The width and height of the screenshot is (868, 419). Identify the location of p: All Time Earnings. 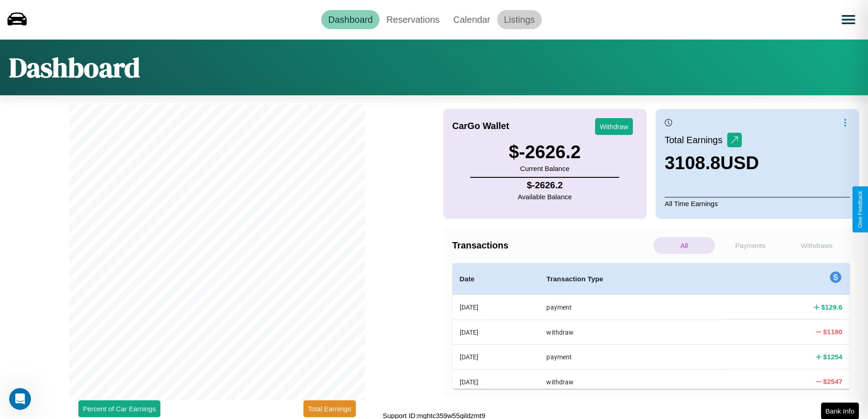
(757, 204).